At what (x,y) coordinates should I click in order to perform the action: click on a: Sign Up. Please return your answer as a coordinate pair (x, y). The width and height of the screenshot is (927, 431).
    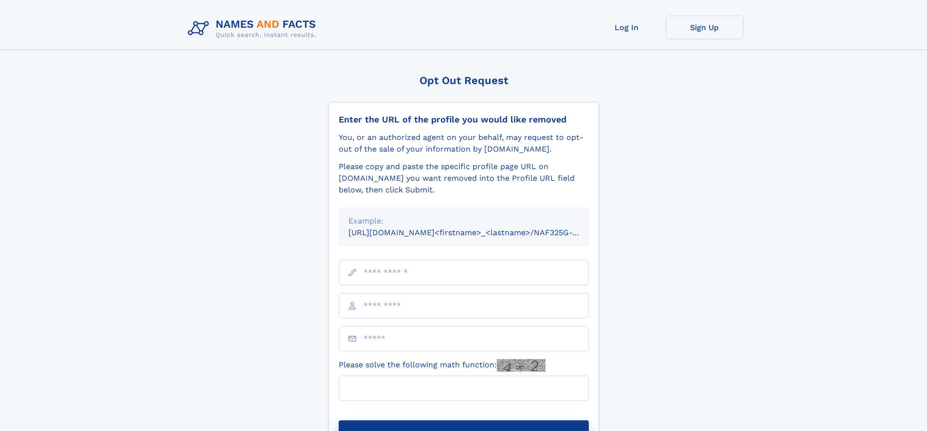
    Looking at the image, I should click on (704, 27).